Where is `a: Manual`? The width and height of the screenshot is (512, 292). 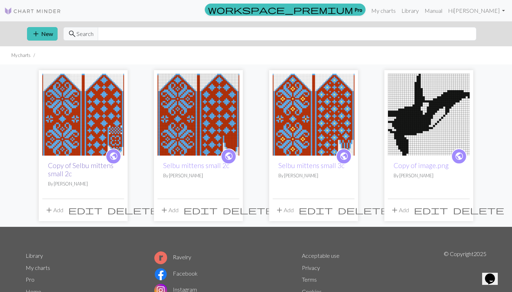
a: Manual is located at coordinates (434, 11).